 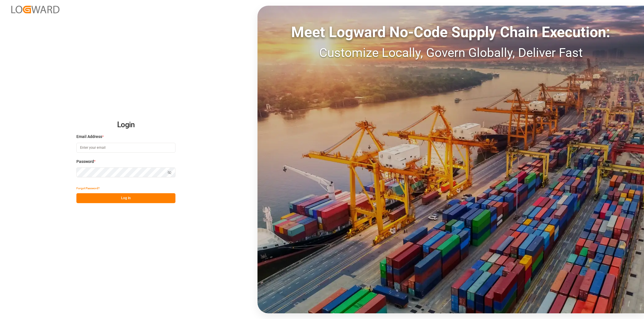 I want to click on div: Meet Logward No-Code Supply Chain Execution:, so click(x=450, y=32).